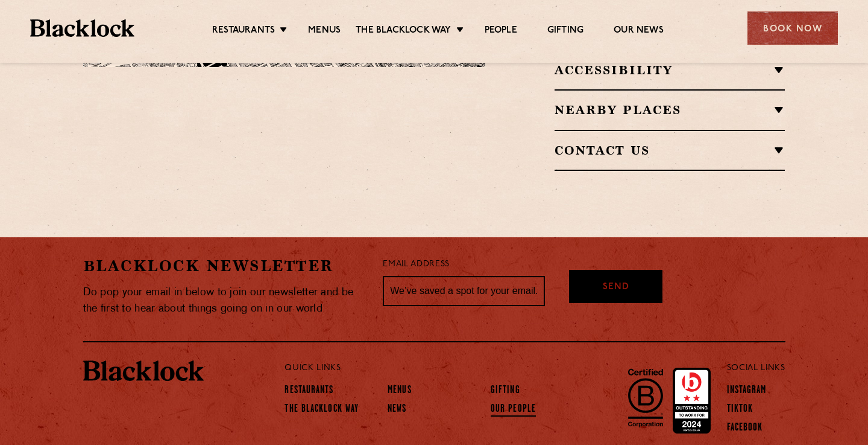 The image size is (868, 445). What do you see at coordinates (756, 368) in the screenshot?
I see `p: Social Links` at bounding box center [756, 368].